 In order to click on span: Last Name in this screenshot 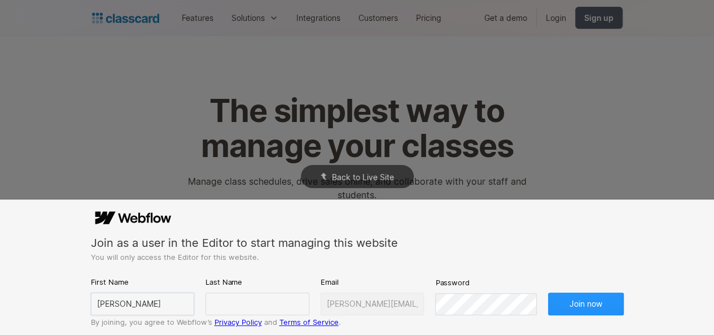, I will do `click(224, 282)`.